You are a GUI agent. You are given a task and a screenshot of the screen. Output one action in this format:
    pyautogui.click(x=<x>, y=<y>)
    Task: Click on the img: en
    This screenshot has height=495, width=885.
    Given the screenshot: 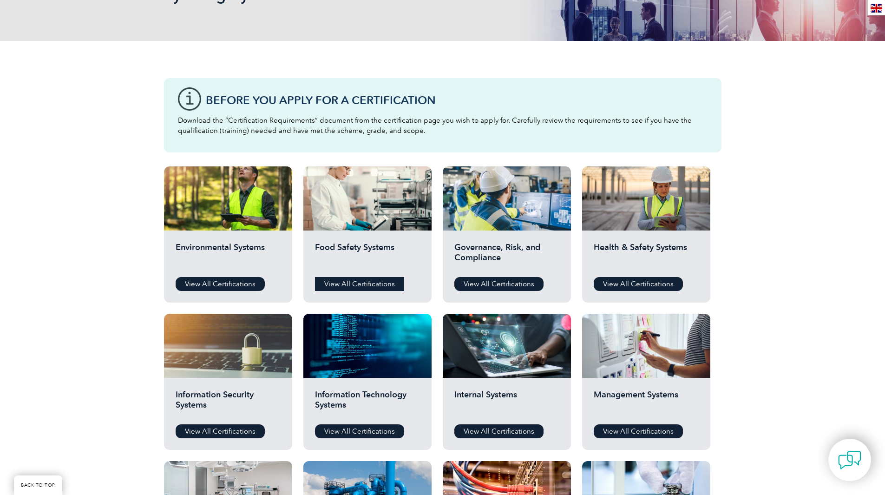 What is the action you would take?
    pyautogui.click(x=876, y=8)
    